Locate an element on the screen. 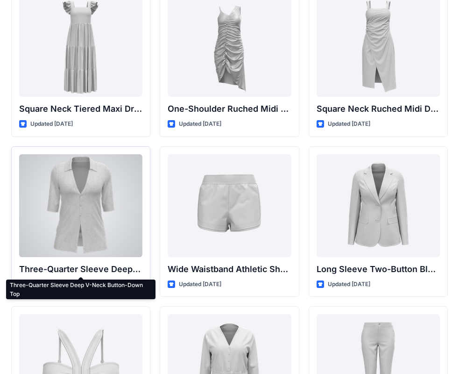  a: Three-Quarter Sleeve Deep V-Neck Button-Down Top is located at coordinates (81, 206).